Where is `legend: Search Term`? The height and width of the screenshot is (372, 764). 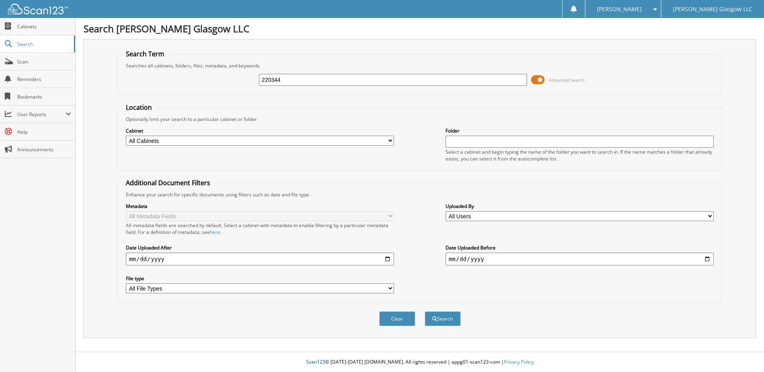 legend: Search Term is located at coordinates (145, 54).